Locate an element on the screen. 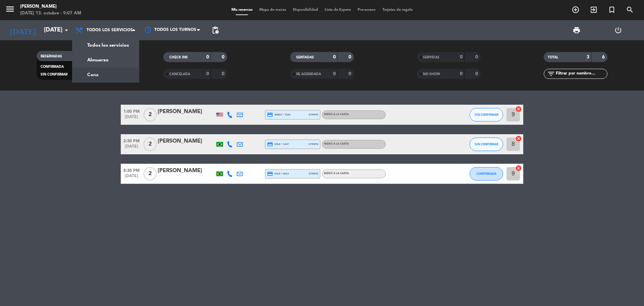 This screenshot has height=306, width=644. span: Lista de Espera is located at coordinates (338, 9).